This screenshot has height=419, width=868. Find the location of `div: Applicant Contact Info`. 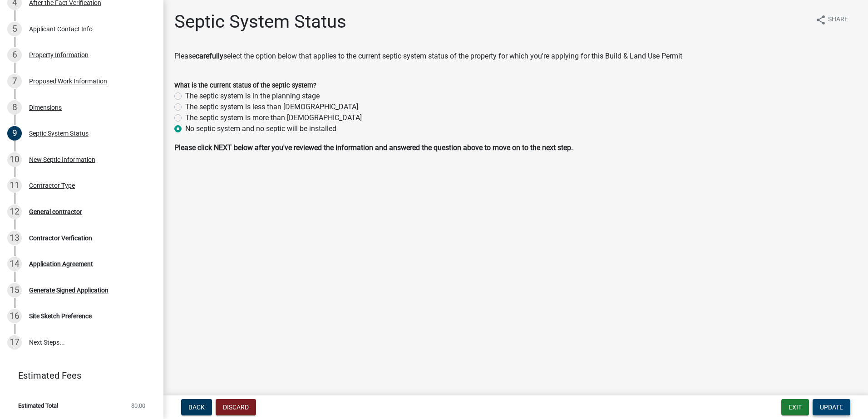

div: Applicant Contact Info is located at coordinates (61, 29).